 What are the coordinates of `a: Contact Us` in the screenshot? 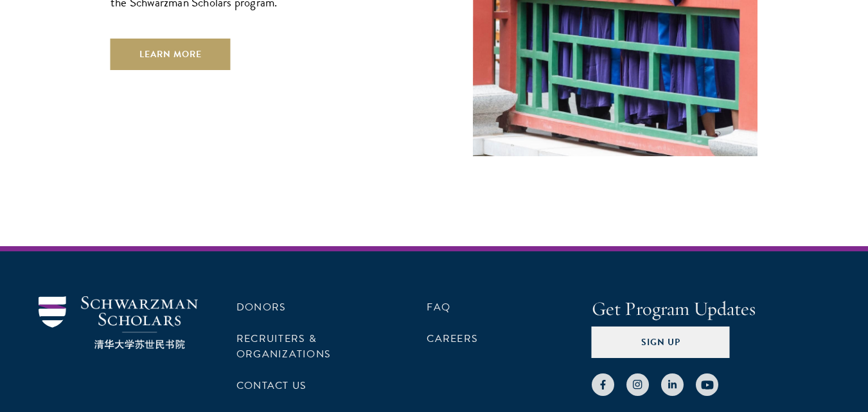 It's located at (271, 385).